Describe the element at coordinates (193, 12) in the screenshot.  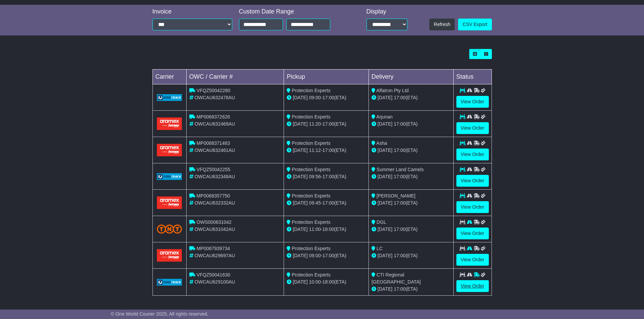
I see `div: Invoice` at that location.